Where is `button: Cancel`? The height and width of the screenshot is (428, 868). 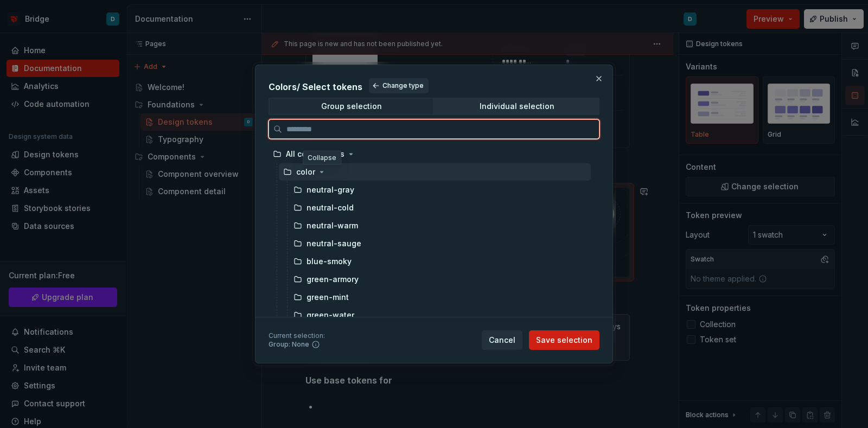
button: Cancel is located at coordinates (502, 340).